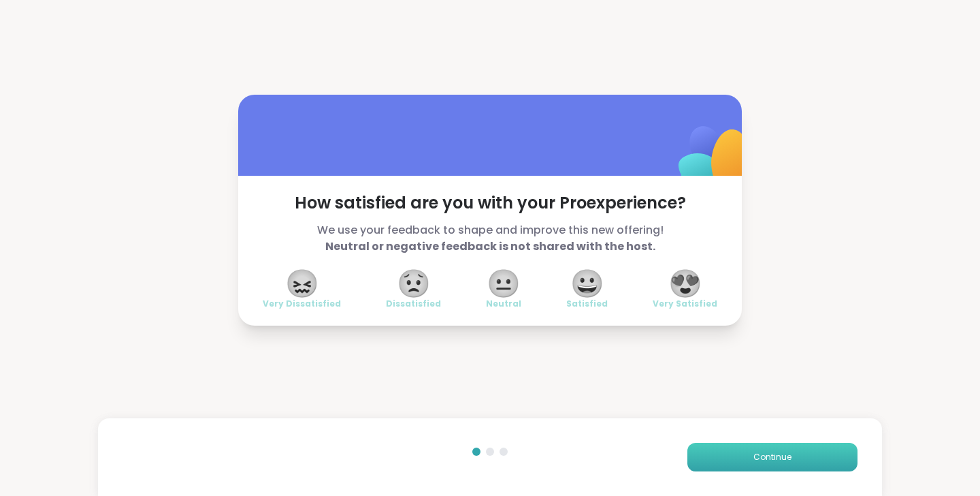 The height and width of the screenshot is (496, 980). Describe the element at coordinates (587, 304) in the screenshot. I see `span: Satisfied` at that location.